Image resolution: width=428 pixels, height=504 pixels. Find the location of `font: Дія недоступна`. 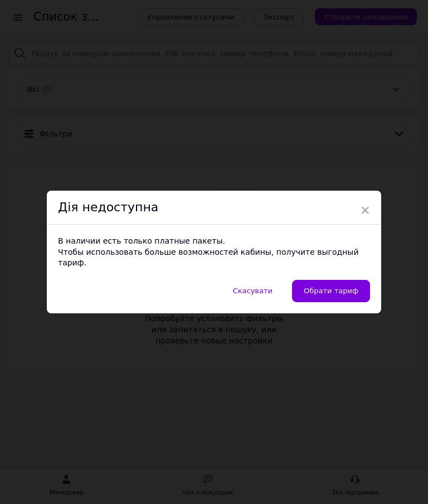

font: Дія недоступна is located at coordinates (108, 207).